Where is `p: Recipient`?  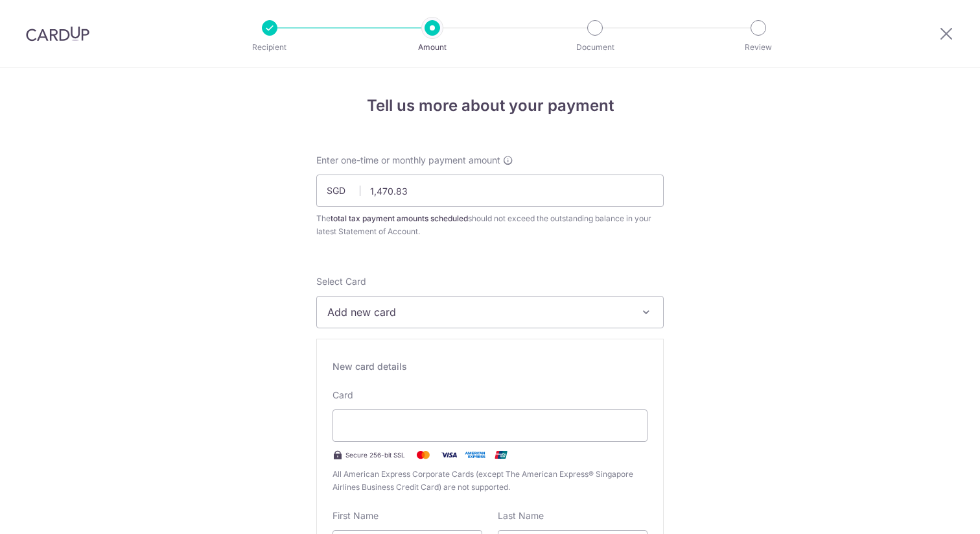 p: Recipient is located at coordinates (269, 47).